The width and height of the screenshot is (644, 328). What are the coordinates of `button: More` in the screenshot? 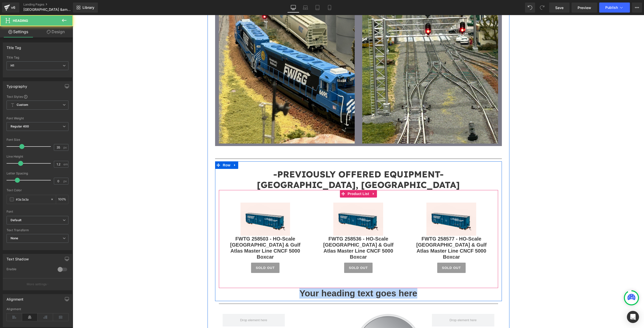 It's located at (637, 8).